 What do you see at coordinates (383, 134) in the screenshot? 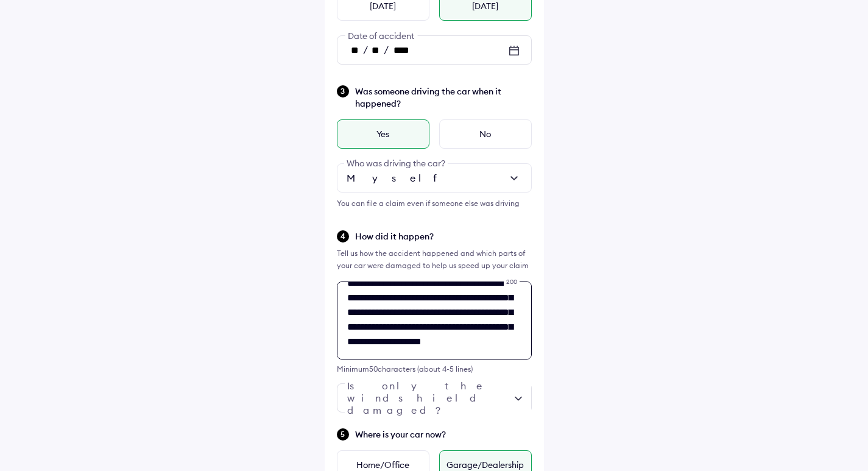
I see `div: Yes` at bounding box center [383, 134].